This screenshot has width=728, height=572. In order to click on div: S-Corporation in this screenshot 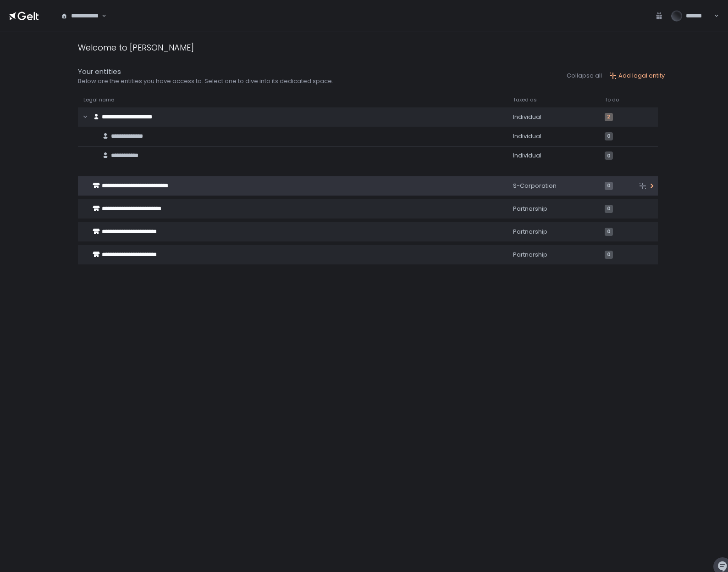, I will do `click(553, 186)`.